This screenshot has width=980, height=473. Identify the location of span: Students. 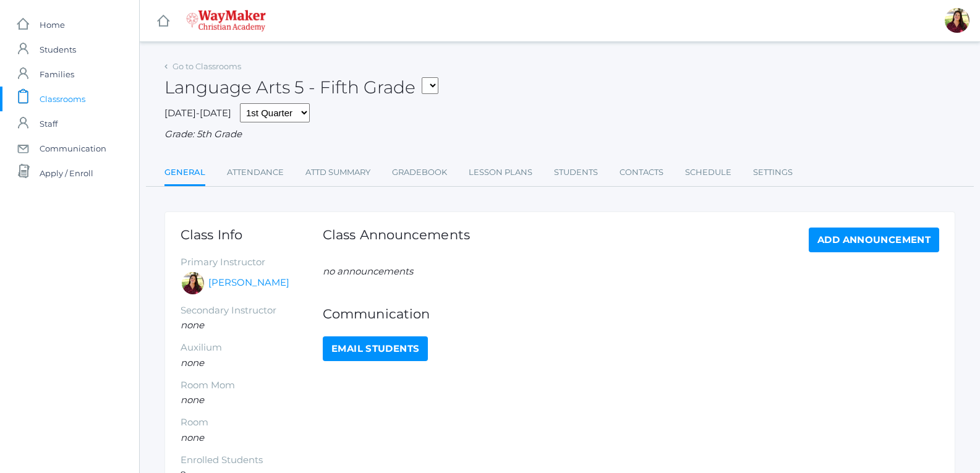
(58, 50).